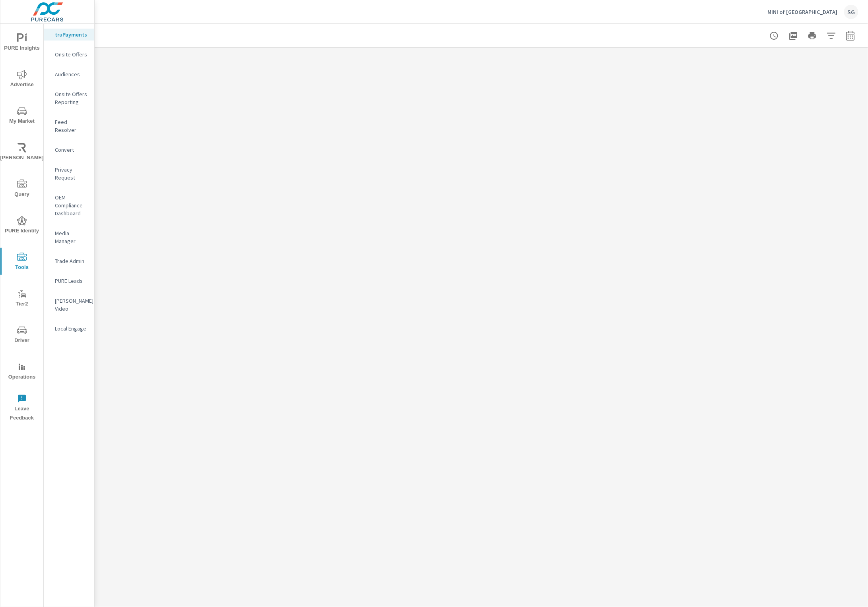  What do you see at coordinates (71, 35) in the screenshot?
I see `p: truPayments` at bounding box center [71, 35].